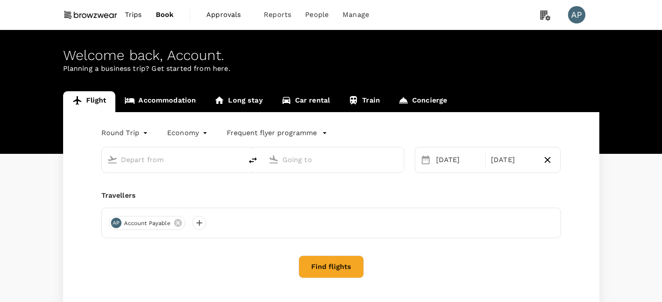 The width and height of the screenshot is (662, 302). What do you see at coordinates (331, 267) in the screenshot?
I see `button: Find flights` at bounding box center [331, 267].